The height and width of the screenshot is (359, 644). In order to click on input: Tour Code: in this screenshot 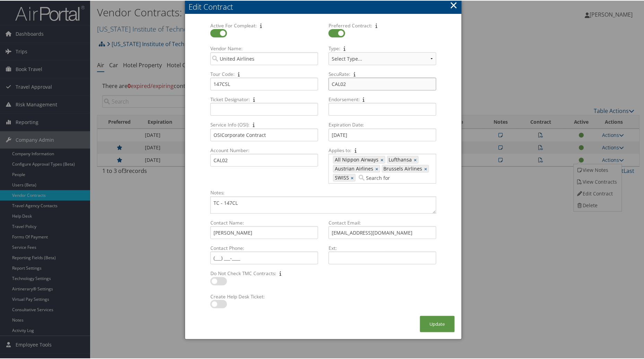, I will do `click(264, 83)`.